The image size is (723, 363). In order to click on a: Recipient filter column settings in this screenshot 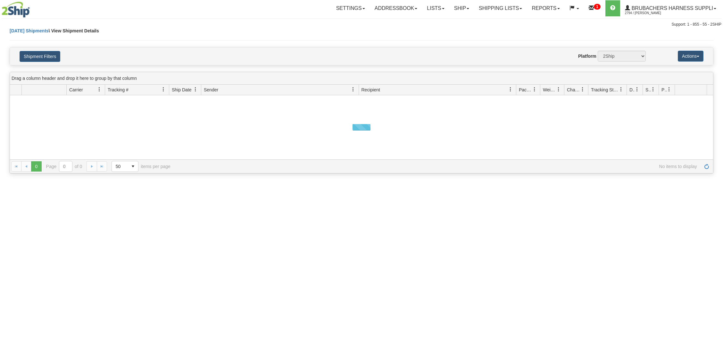, I will do `click(510, 89)`.